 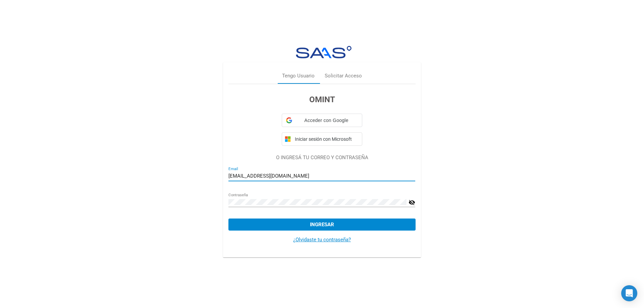 I want to click on div: Tengo Usuario, so click(x=298, y=76).